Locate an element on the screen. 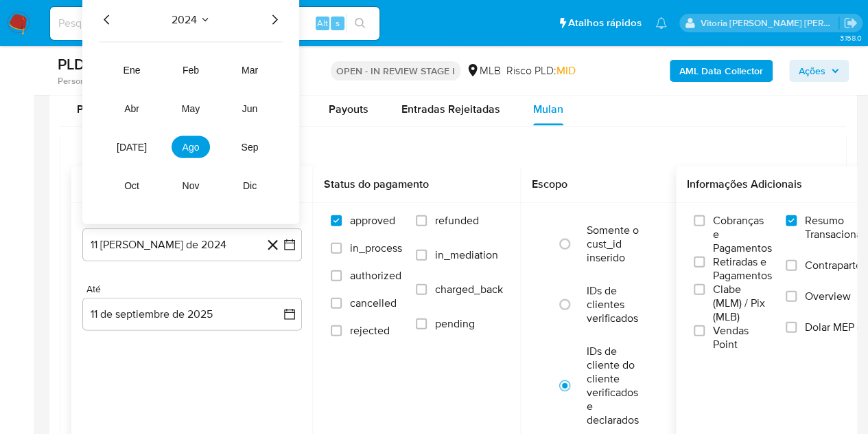 This screenshot has height=434, width=868. input: Pesquise usuários ou casos... is located at coordinates (215, 23).